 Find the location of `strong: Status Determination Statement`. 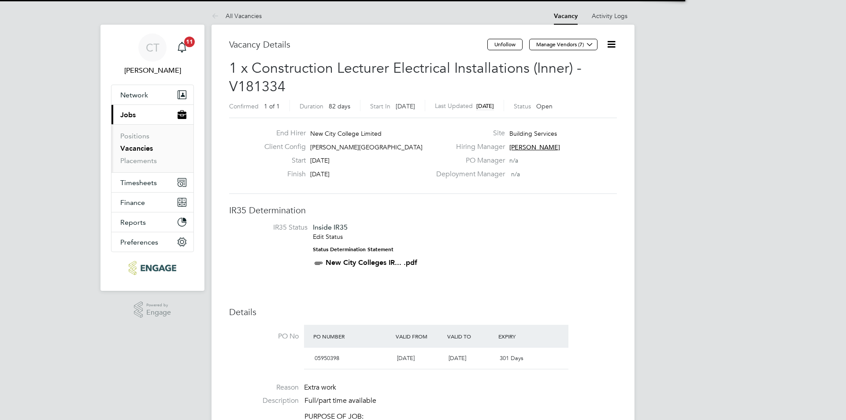

strong: Status Determination Statement is located at coordinates (353, 249).